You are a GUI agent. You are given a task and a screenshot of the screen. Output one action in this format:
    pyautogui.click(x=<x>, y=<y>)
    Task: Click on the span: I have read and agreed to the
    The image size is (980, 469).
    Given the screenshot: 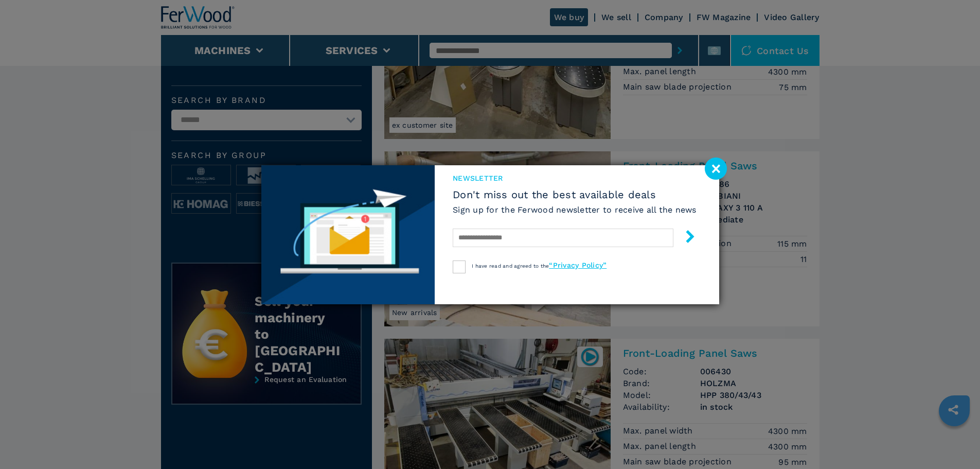 What is the action you would take?
    pyautogui.click(x=539, y=266)
    